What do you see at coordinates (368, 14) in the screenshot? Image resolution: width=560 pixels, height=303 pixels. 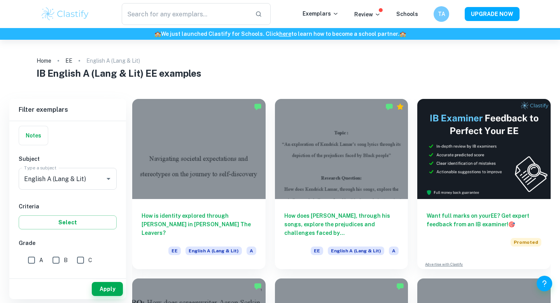 I see `p: Review` at bounding box center [368, 14].